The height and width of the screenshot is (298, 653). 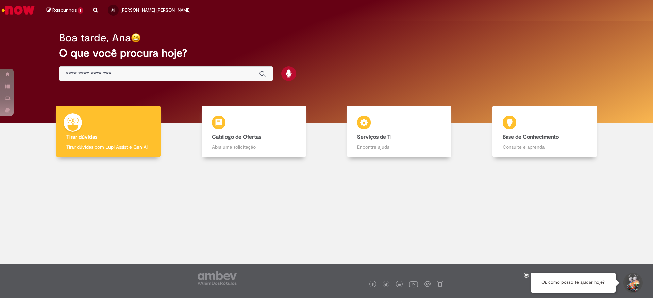 I want to click on img: logo_footer_facebook.png, so click(x=372, y=285).